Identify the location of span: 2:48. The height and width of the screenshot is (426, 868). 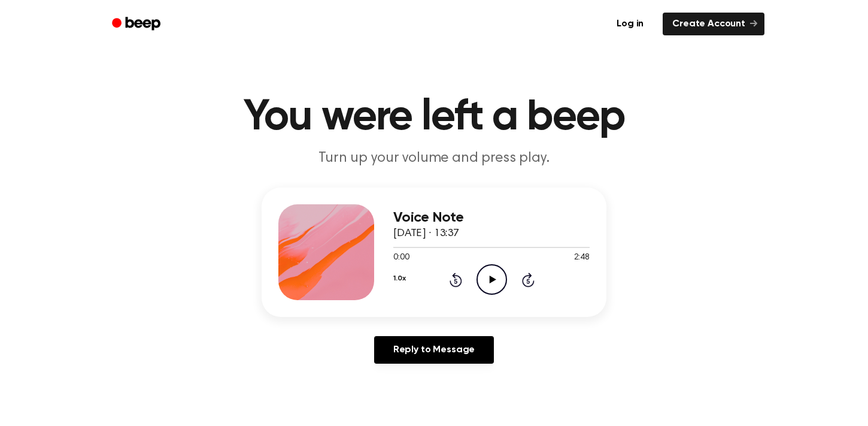
(582, 258).